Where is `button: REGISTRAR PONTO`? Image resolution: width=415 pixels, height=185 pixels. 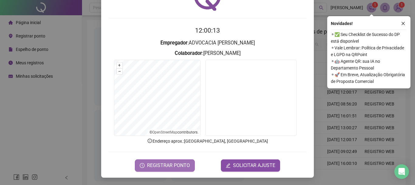
button: REGISTRAR PONTO is located at coordinates (165, 165).